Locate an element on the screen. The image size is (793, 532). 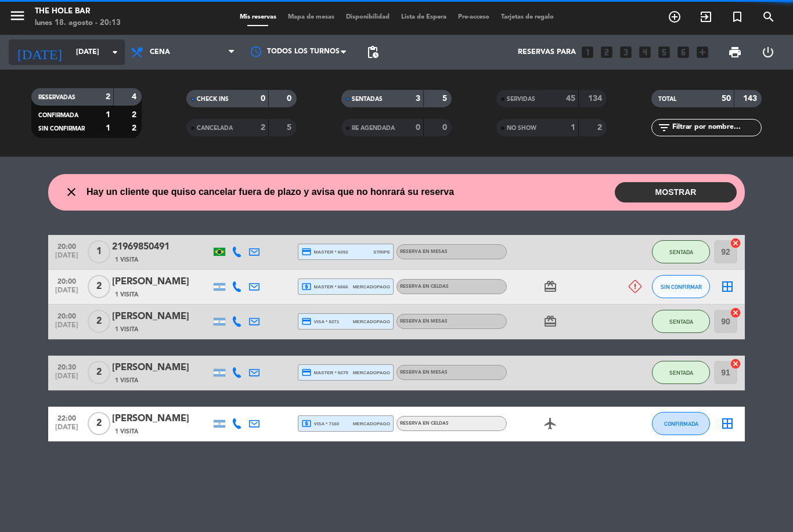
span: master * 6666 is located at coordinates (325, 287).